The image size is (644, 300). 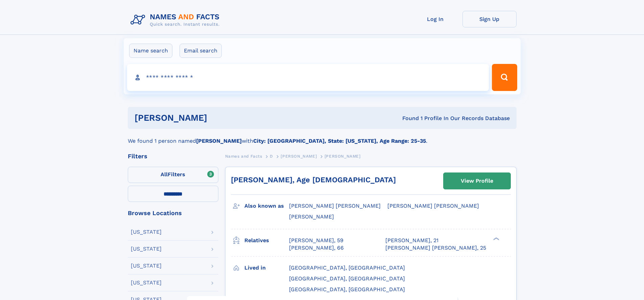 What do you see at coordinates (435, 19) in the screenshot?
I see `a: Log In` at bounding box center [435, 19].